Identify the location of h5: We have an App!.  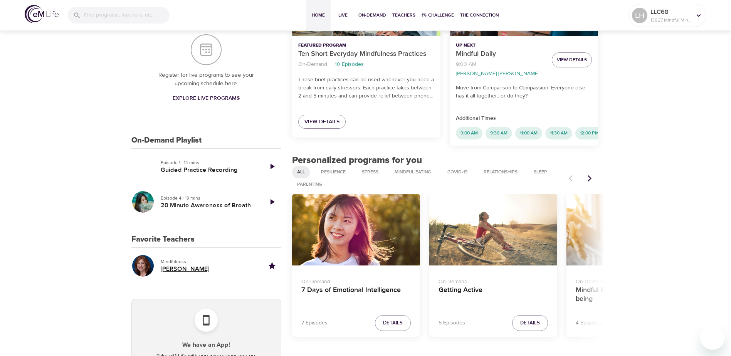
(206, 345).